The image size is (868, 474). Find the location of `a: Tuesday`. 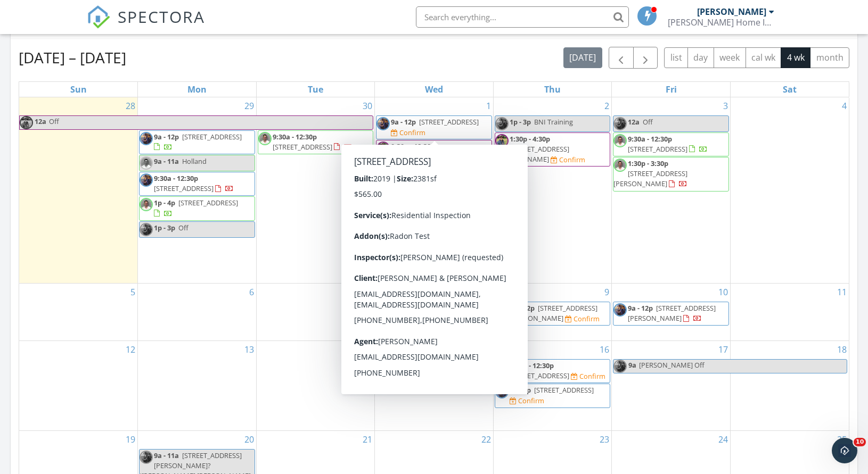

a: Tuesday is located at coordinates (315, 90).